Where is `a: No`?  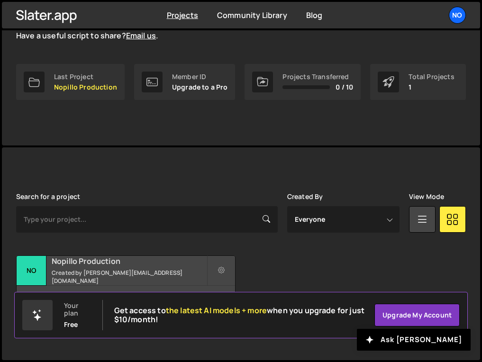
a: No is located at coordinates (458, 15).